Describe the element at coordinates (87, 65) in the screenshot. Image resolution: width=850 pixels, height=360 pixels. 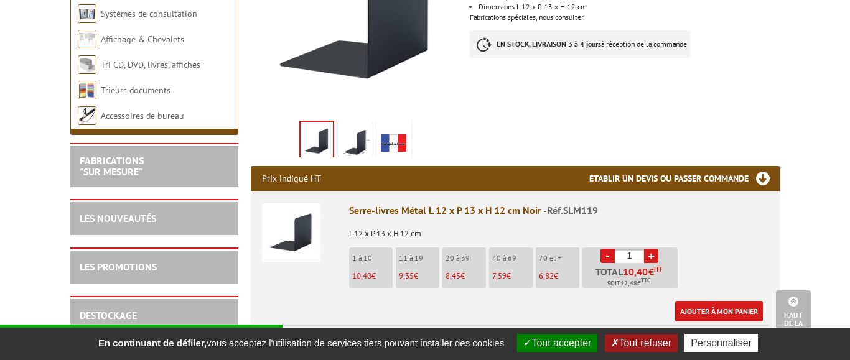
I see `img: Tri CD, DVD, livres, affiches` at that location.